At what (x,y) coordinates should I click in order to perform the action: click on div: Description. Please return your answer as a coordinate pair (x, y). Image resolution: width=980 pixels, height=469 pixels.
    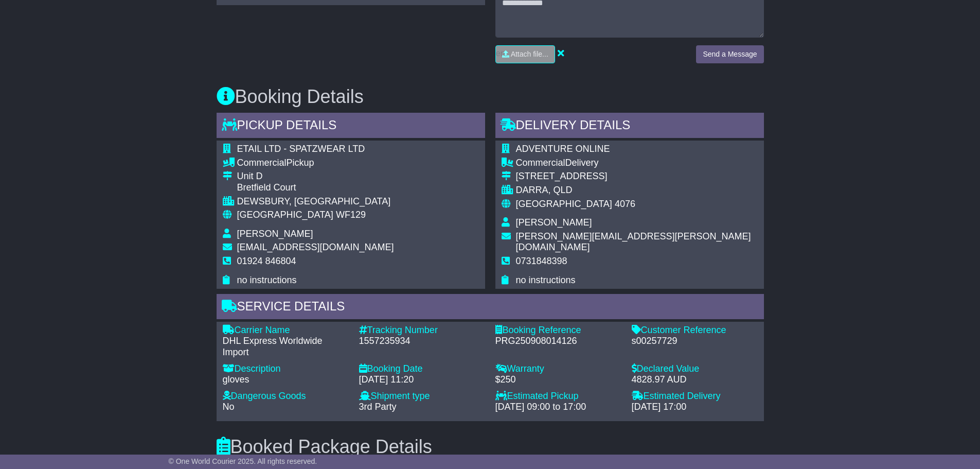
    Looking at the image, I should click on (285, 369).